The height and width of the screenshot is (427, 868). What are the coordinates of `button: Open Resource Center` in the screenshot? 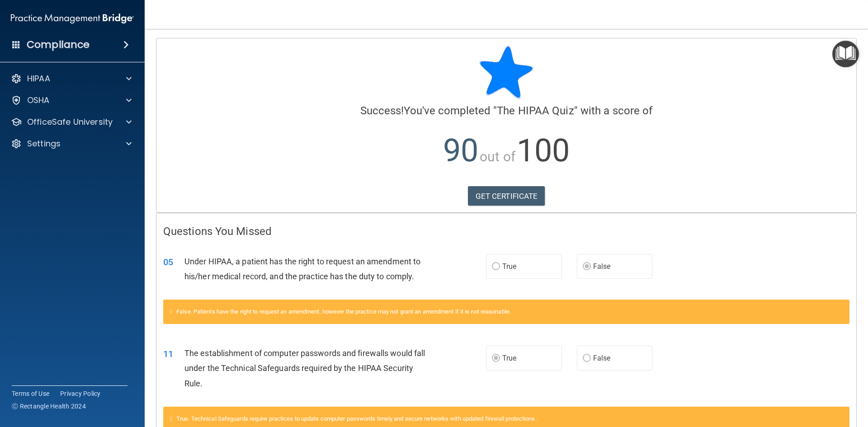 It's located at (845, 54).